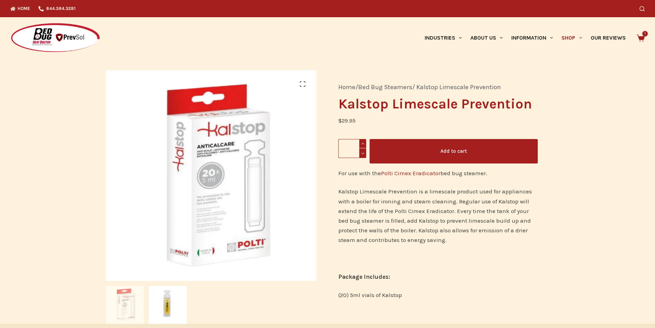 Image resolution: width=655 pixels, height=328 pixels. What do you see at coordinates (303, 84) in the screenshot?
I see `a: View full-screen image gallery` at bounding box center [303, 84].